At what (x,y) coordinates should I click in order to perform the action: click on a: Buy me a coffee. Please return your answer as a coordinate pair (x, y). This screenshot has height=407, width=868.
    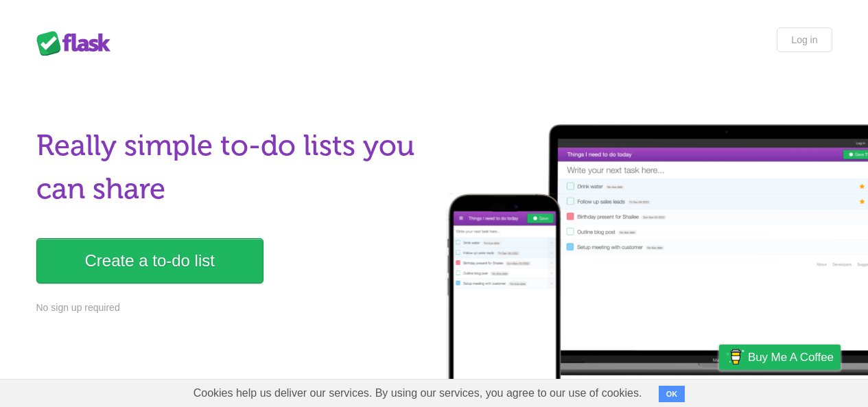
    Looking at the image, I should click on (780, 357).